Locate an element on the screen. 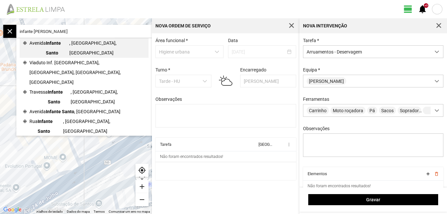 The height and width of the screenshot is (214, 447). button: delete_outline is located at coordinates (436, 174).